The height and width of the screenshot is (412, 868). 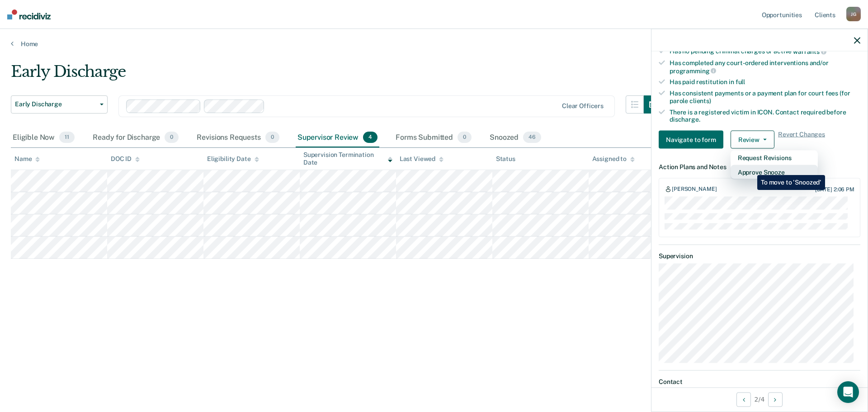 What do you see at coordinates (692, 140) in the screenshot?
I see `a: Navigate to form link` at bounding box center [692, 140].